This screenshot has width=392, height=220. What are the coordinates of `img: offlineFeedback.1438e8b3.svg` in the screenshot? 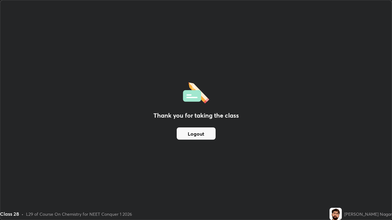 It's located at (196, 92).